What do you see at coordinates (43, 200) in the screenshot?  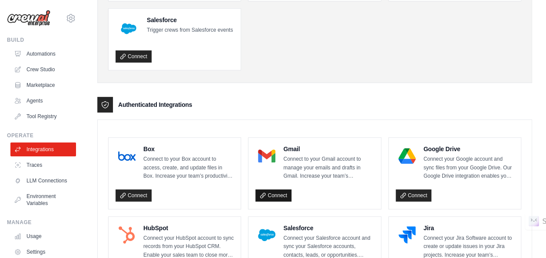 I see `a: Environment Variables` at bounding box center [43, 200].